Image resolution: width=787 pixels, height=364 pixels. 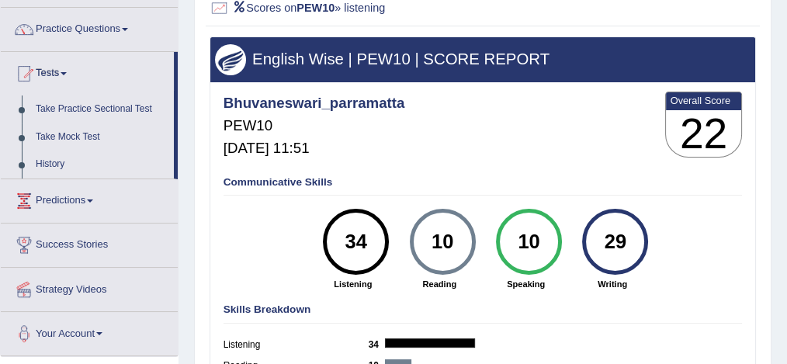 What do you see at coordinates (89, 287) in the screenshot?
I see `a: Strategy Videos` at bounding box center [89, 287].